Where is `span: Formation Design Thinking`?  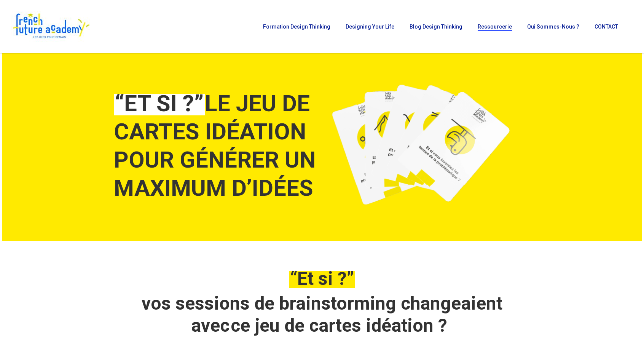
span: Formation Design Thinking is located at coordinates (296, 27).